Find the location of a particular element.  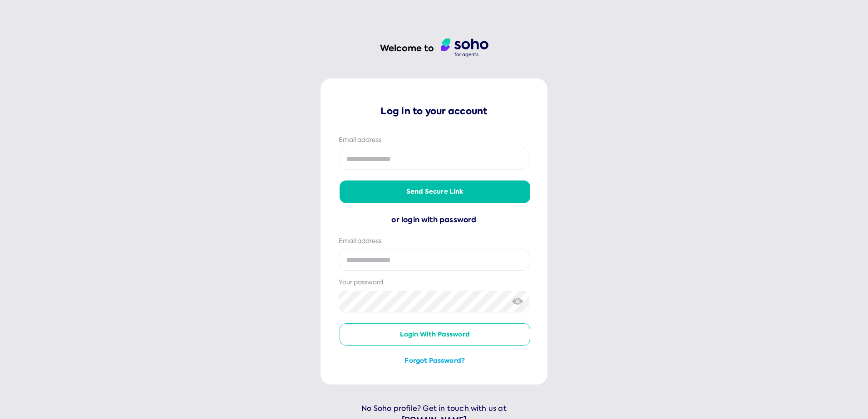

button: Login with password is located at coordinates (435, 335).